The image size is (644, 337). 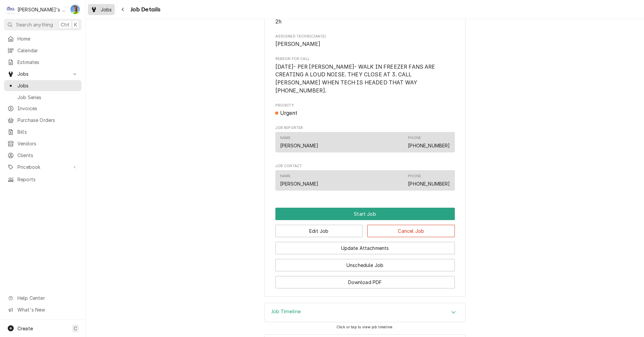 I want to click on div: C, so click(x=11, y=10).